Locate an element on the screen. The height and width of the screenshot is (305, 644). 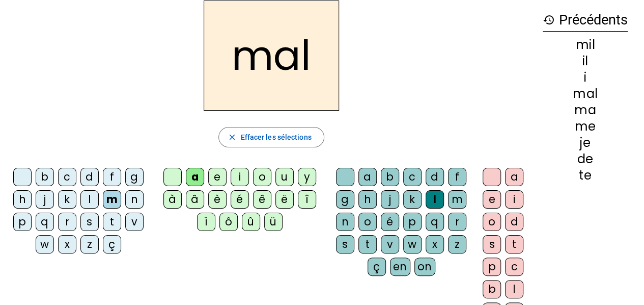
div: mal is located at coordinates (585, 94).